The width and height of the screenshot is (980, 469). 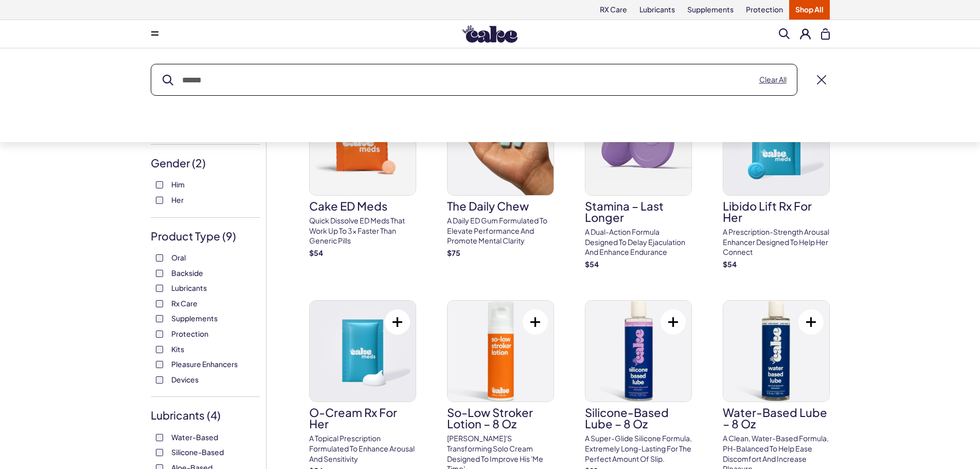 I want to click on p: Quick dissolve ED Meds that work up to 3x faster than generic pills, so click(x=363, y=231).